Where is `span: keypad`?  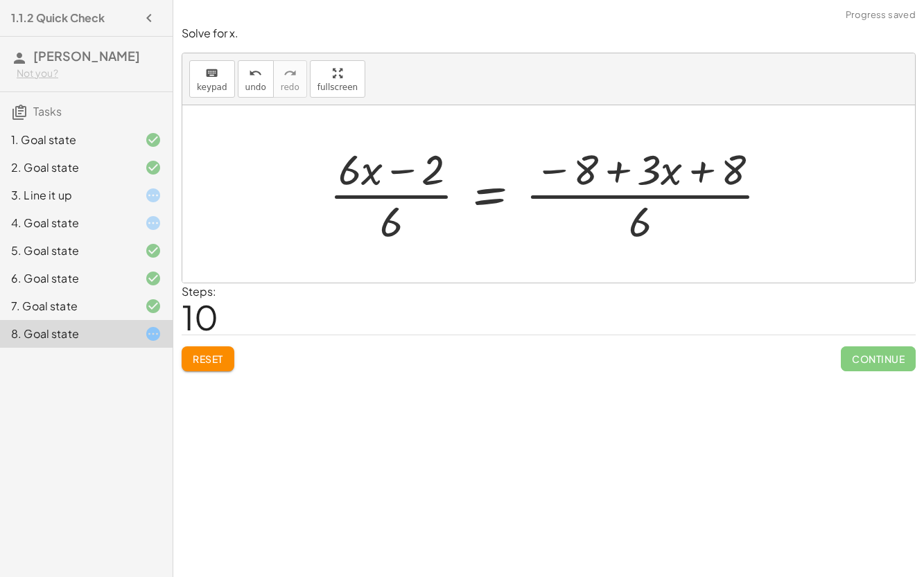 span: keypad is located at coordinates (212, 87).